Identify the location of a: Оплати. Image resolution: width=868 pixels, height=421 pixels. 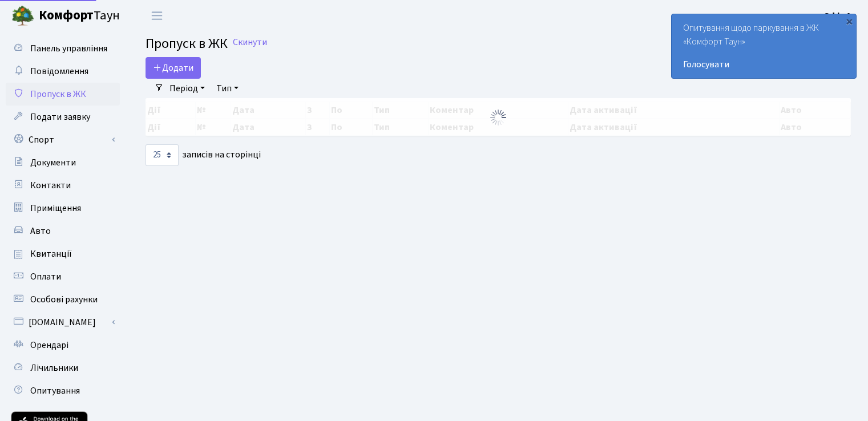
(63, 277).